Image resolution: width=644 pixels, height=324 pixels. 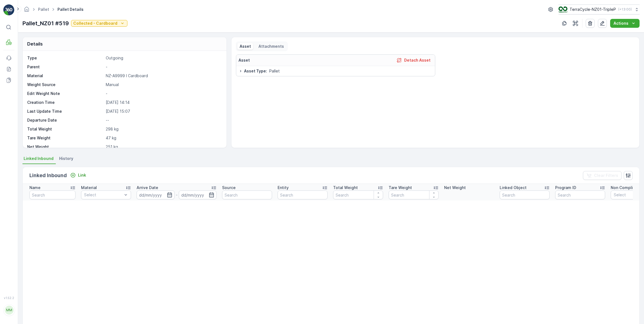 I want to click on p: Source, so click(x=229, y=187).